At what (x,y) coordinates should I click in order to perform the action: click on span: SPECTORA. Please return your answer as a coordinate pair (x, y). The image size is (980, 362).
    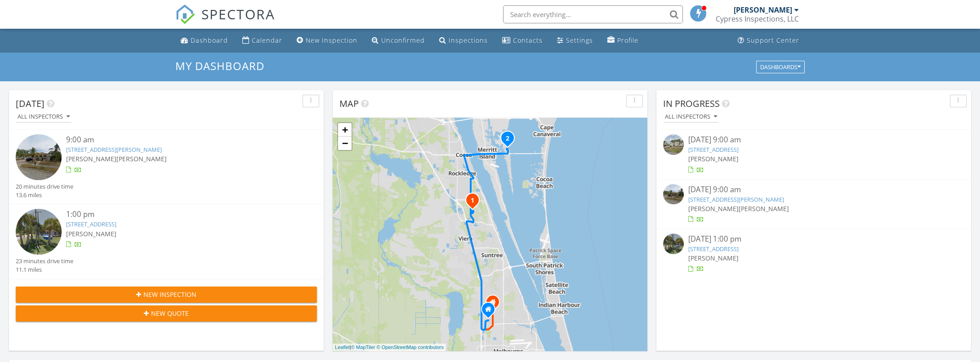
    Looking at the image, I should click on (238, 14).